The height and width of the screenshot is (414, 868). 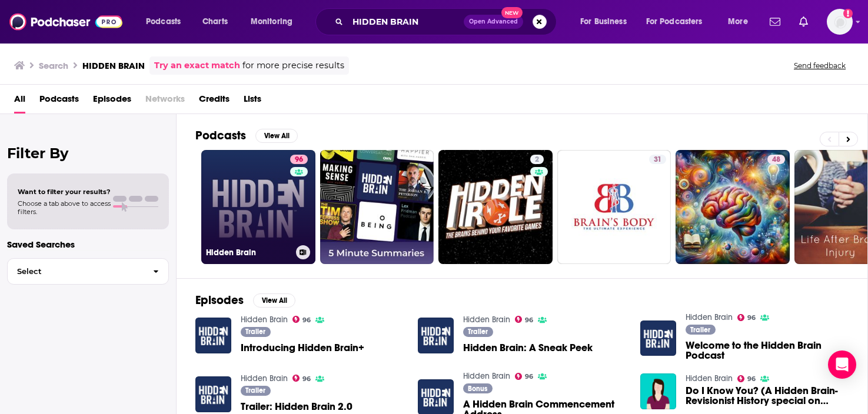 I want to click on a: Charts, so click(x=215, y=22).